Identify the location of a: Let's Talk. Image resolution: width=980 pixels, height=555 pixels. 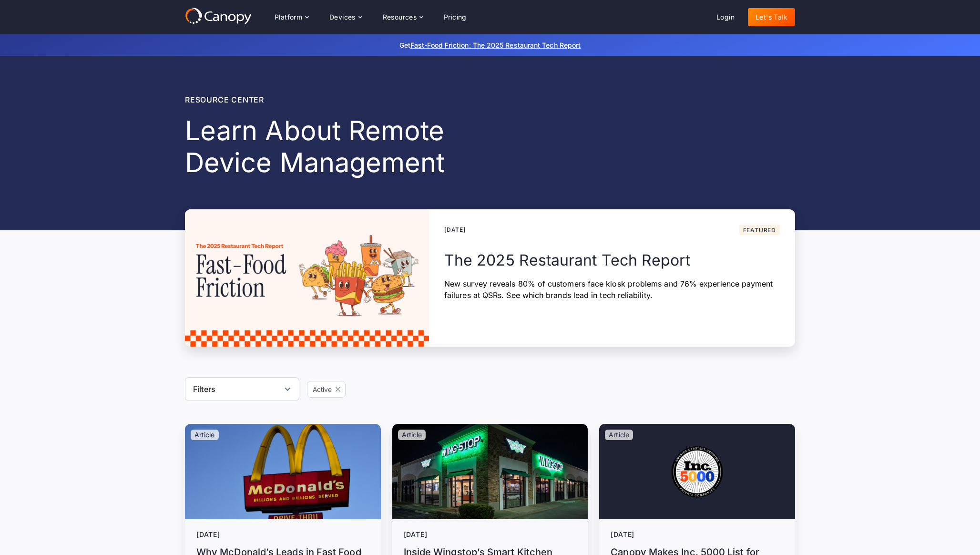
(772, 17).